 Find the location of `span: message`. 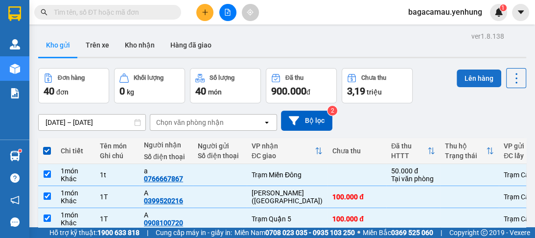

span: message is located at coordinates (15, 222).